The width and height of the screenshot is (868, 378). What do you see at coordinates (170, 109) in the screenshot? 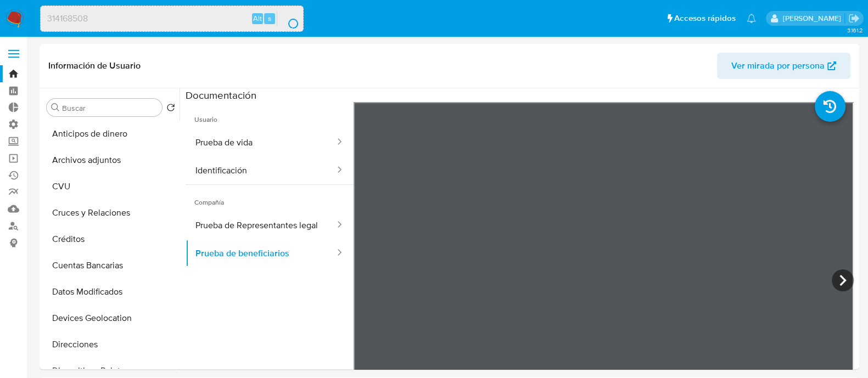
I see `button: Volver al orden por defecto` at bounding box center [170, 109].